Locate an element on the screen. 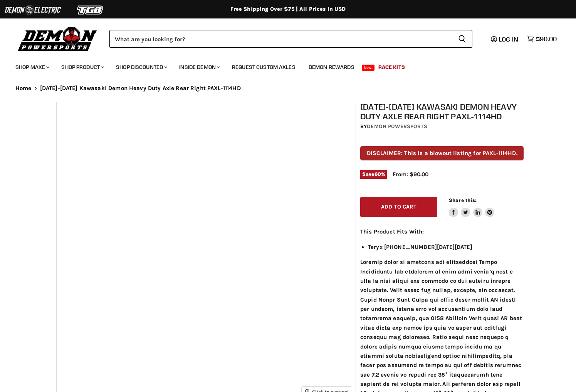 This screenshot has height=392, width=576. a: Shop Product is located at coordinates (82, 67).